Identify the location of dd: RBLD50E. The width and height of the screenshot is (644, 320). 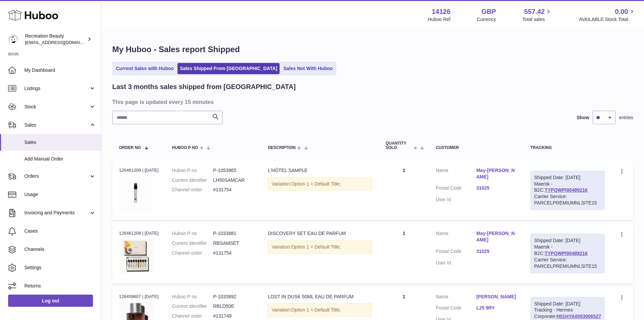
(233, 306).